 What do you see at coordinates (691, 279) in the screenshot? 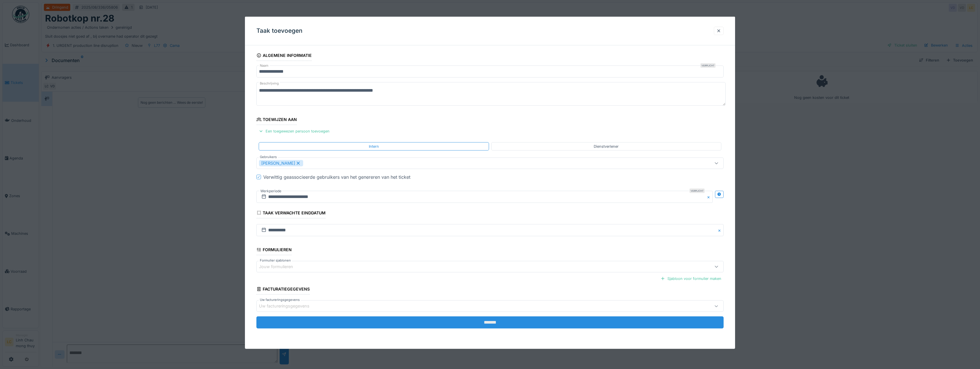
I see `div: Sjabloon voor formulier maken` at bounding box center [691, 279].